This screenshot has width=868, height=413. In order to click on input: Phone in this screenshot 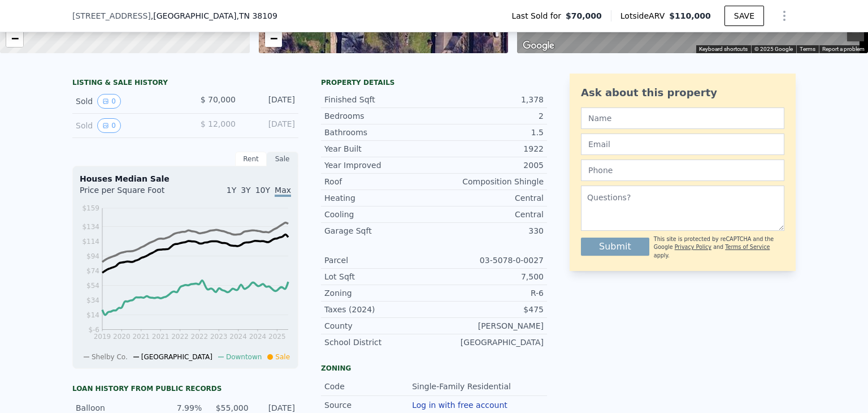, I will do `click(682, 170)`.